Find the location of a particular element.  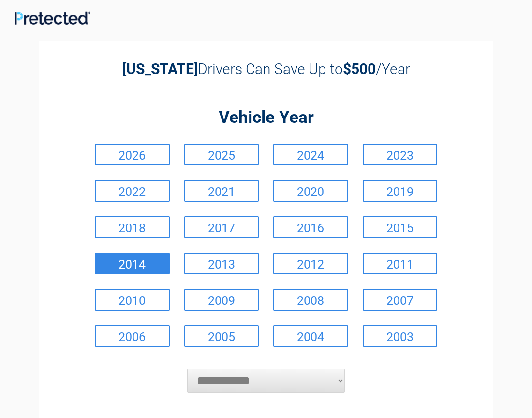

a: 2026 is located at coordinates (132, 154).